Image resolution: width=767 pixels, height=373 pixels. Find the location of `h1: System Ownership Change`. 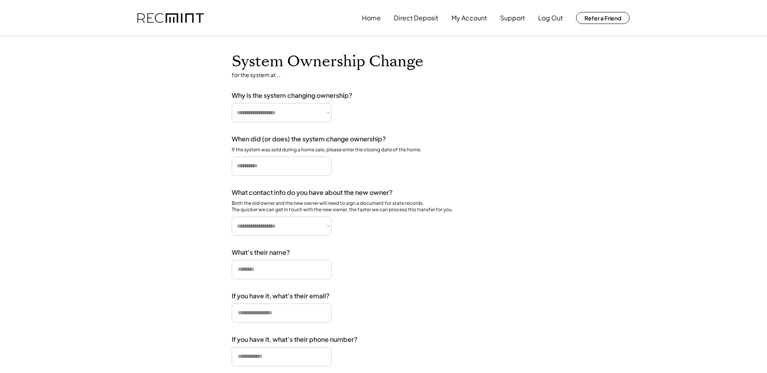

h1: System Ownership Change is located at coordinates (327, 61).